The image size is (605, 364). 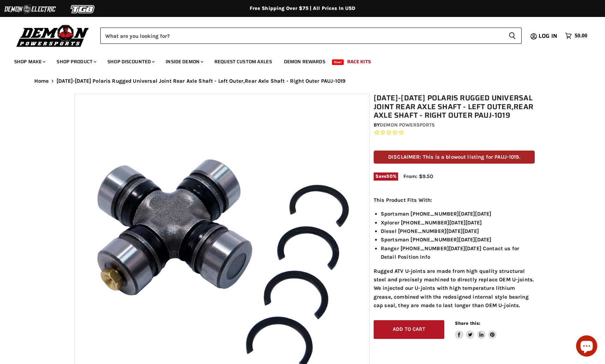 I want to click on a: Demon Powersports, so click(x=407, y=125).